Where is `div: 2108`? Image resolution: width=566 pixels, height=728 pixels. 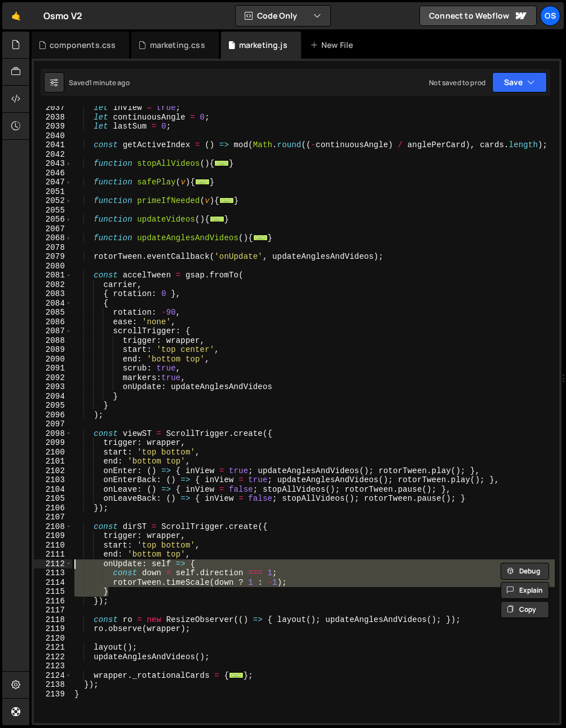
div: 2108 is located at coordinates (53, 527).